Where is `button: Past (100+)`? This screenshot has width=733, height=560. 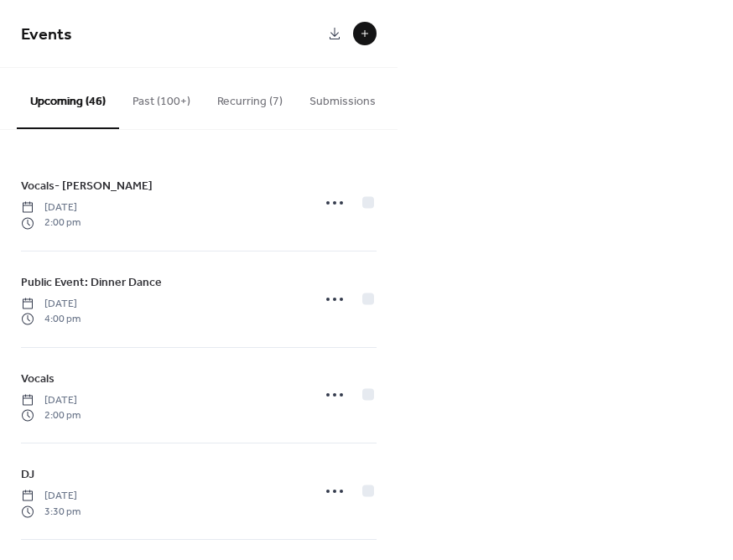 button: Past (100+) is located at coordinates (161, 97).